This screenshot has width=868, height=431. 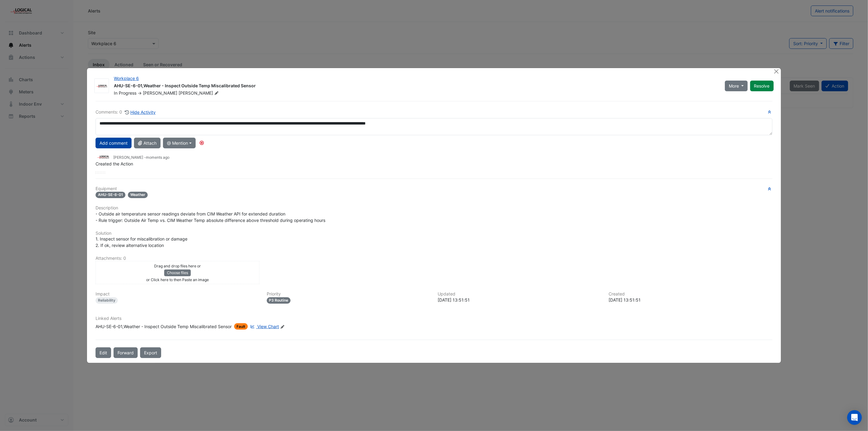 I want to click on fa-icon: Edit Linked Alerts, so click(x=283, y=326).